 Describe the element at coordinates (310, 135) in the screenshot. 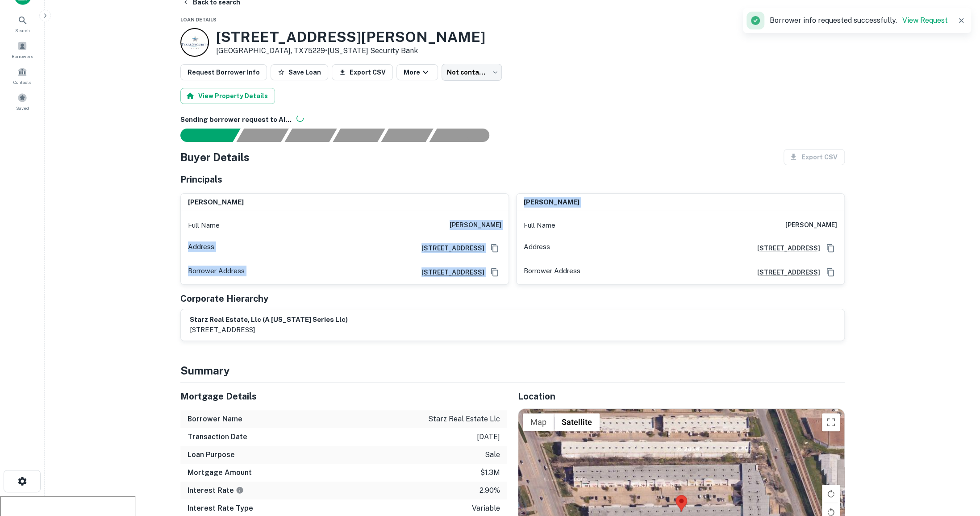

I see `div: Documents found, AI parsing details...` at that location.